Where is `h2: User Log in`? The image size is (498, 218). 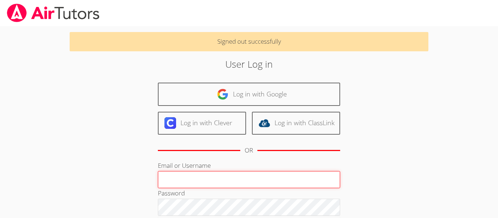 h2: User Log in is located at coordinates (249, 64).